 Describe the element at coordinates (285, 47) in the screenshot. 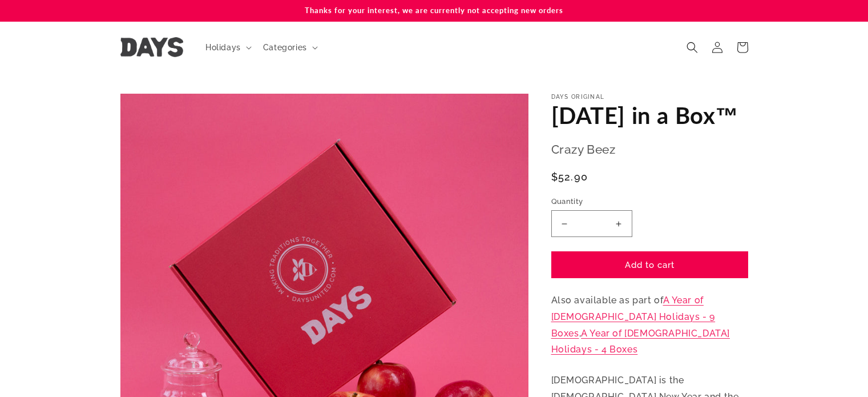

I see `span: Categories` at that location.